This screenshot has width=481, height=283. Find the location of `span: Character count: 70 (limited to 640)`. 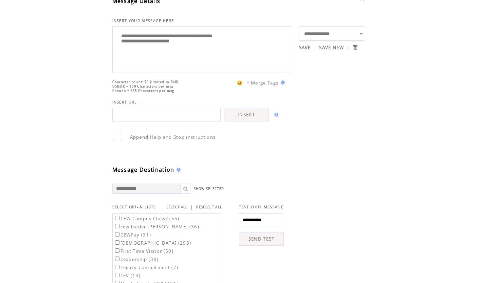

span: Character count: 70 (limited to 640) is located at coordinates (146, 82).